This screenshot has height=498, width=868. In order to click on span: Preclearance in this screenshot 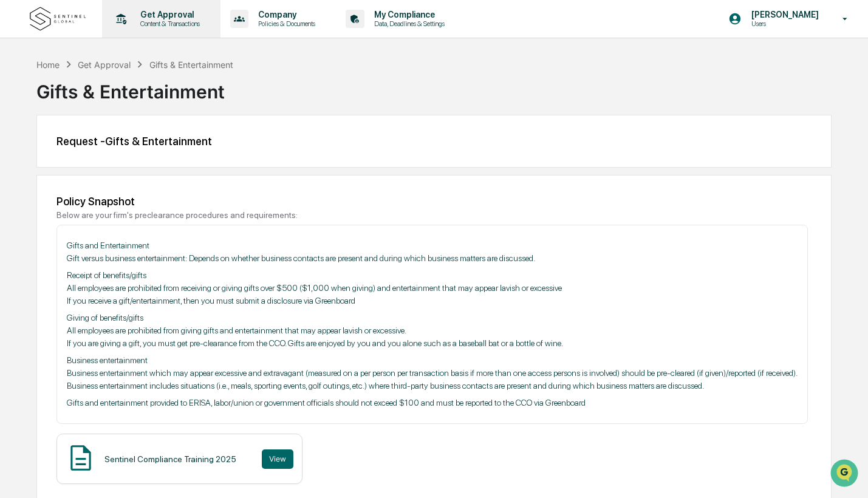, I will do `click(51, 159)`.